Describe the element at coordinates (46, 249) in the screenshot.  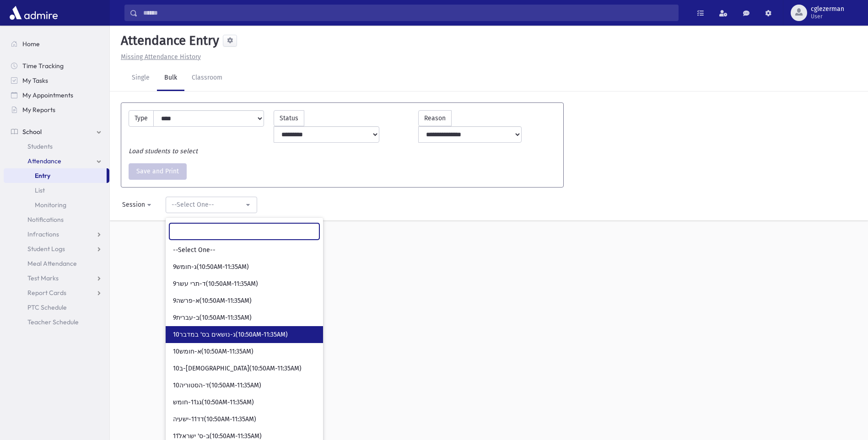
I see `span: Student Logs` at that location.